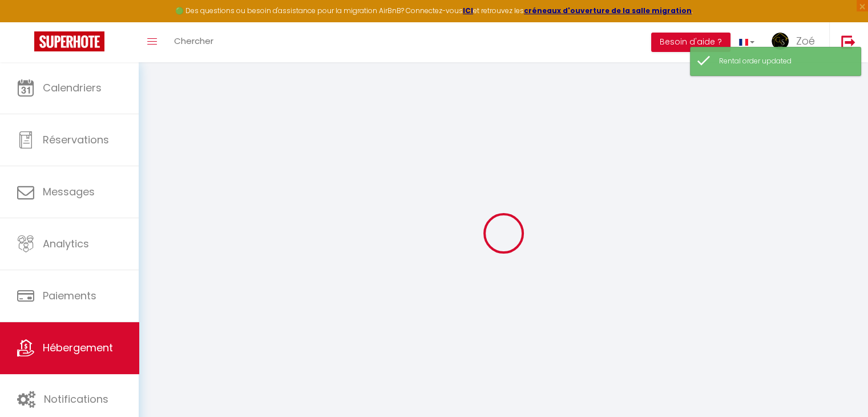 Image resolution: width=868 pixels, height=417 pixels. What do you see at coordinates (70, 296) in the screenshot?
I see `span: Paiements` at bounding box center [70, 296].